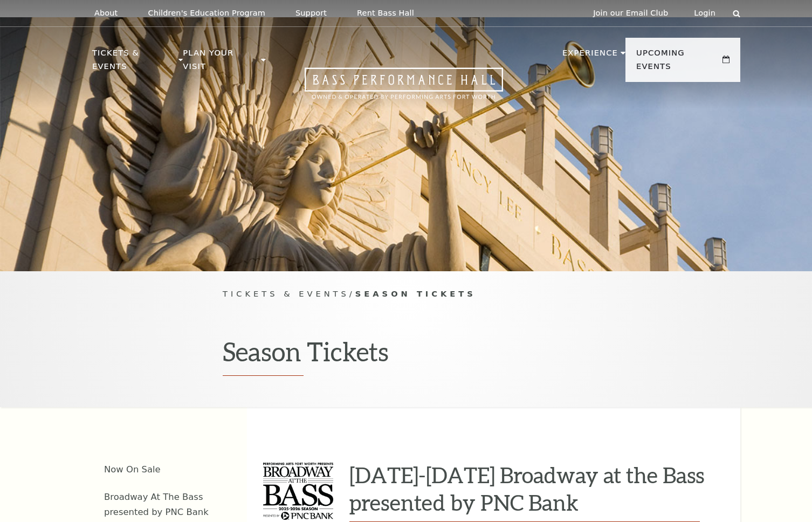 The width and height of the screenshot is (812, 522). Describe the element at coordinates (385, 13) in the screenshot. I see `p: Rent Bass Hall` at that location.